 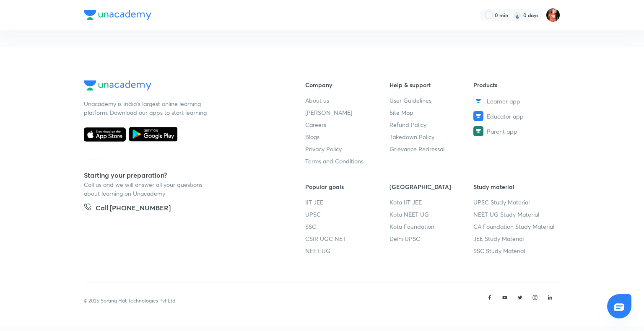 I want to click on a: Parent app, so click(x=515, y=131).